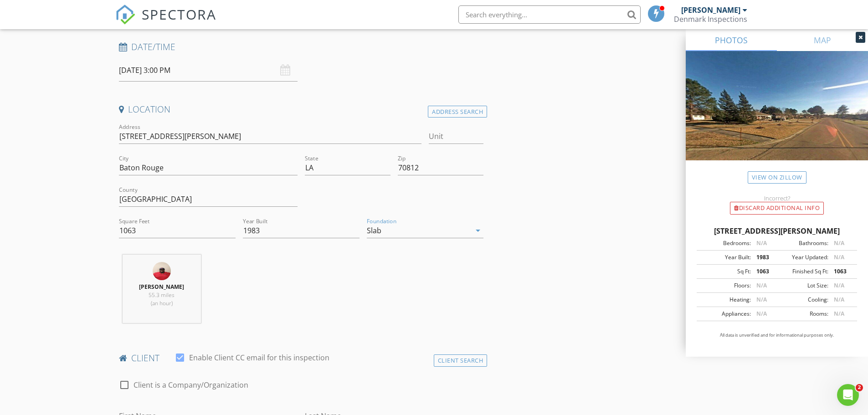 This screenshot has height=415, width=868. Describe the element at coordinates (777, 117) in the screenshot. I see `img: streetview` at that location.